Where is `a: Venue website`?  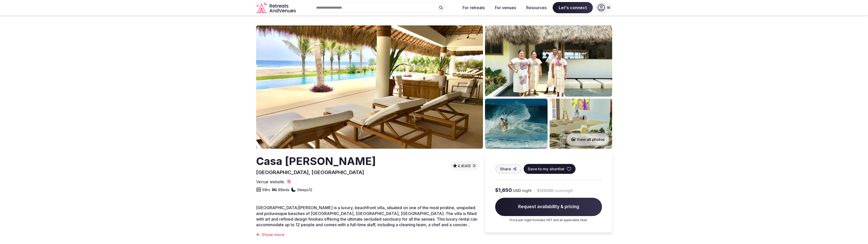 a: Venue website is located at coordinates (274, 181).